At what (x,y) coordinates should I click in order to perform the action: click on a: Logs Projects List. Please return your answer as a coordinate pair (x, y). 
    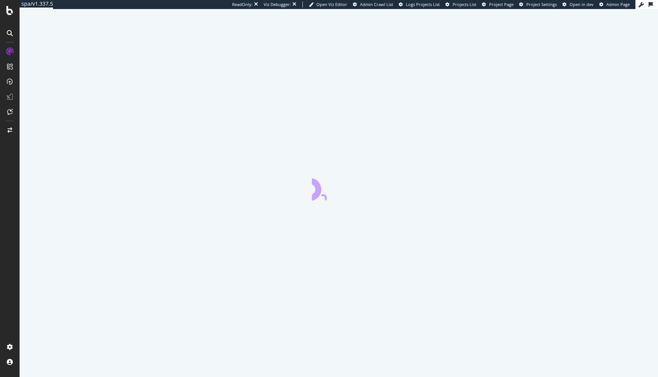
    Looking at the image, I should click on (419, 5).